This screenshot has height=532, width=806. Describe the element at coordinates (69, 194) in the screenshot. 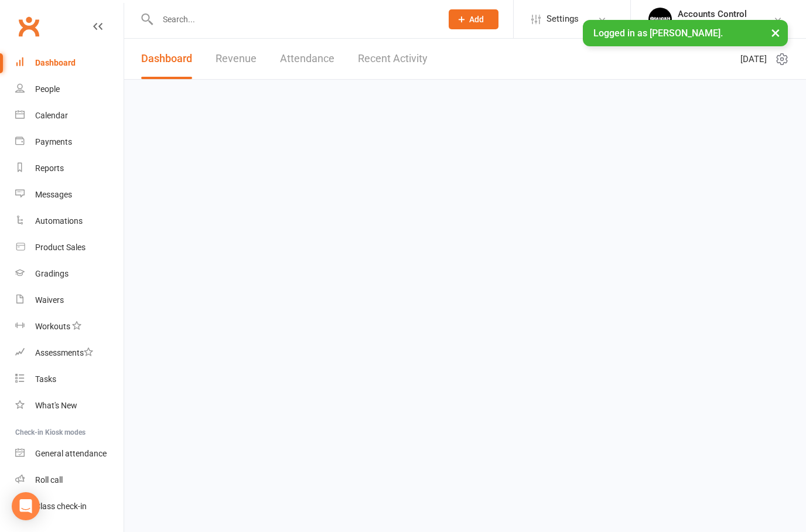

I see `a: Messages` at that location.